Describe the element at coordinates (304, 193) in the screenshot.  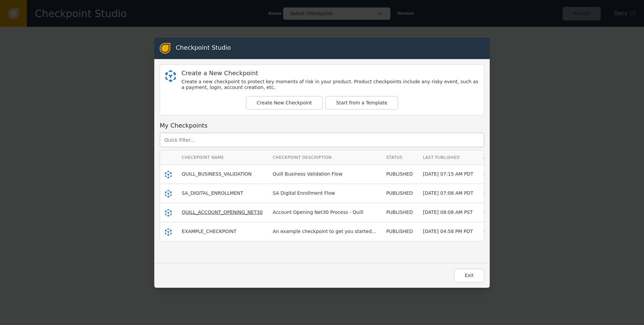
I see `span: SA Digital Enrollment Flow` at that location.